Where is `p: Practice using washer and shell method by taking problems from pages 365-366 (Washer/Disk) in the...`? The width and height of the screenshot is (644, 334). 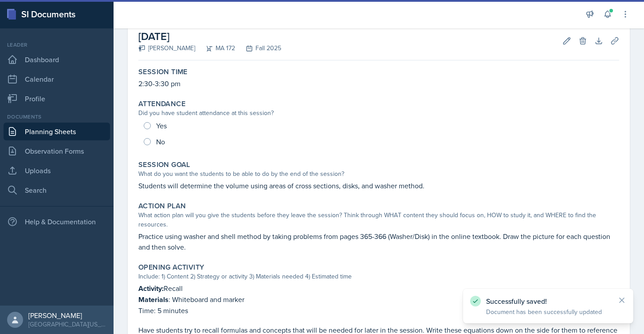 p: Practice using washer and shell method by taking problems from pages 365-366 (Washer/Disk) in the... is located at coordinates (379, 242).